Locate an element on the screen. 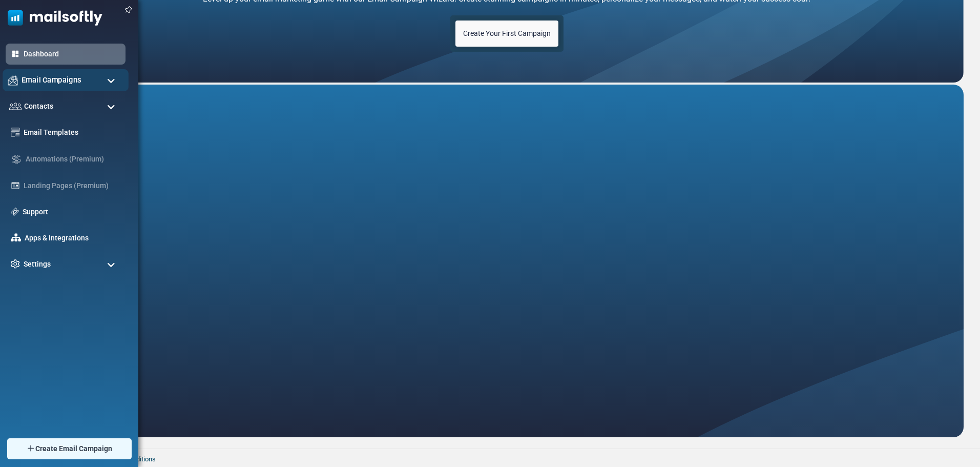 The image size is (980, 467). a: Support is located at coordinates (71, 212).